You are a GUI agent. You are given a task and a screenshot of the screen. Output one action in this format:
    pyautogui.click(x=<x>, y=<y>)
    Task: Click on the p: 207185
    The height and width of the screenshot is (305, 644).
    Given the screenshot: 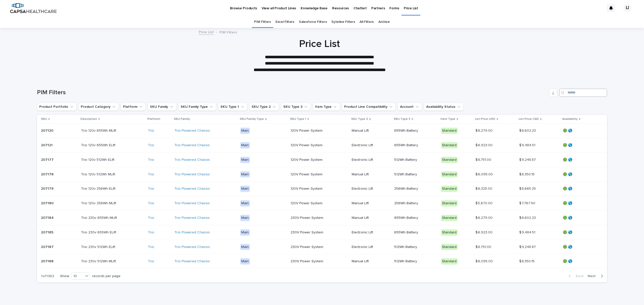 What is the action you would take?
    pyautogui.click(x=48, y=232)
    